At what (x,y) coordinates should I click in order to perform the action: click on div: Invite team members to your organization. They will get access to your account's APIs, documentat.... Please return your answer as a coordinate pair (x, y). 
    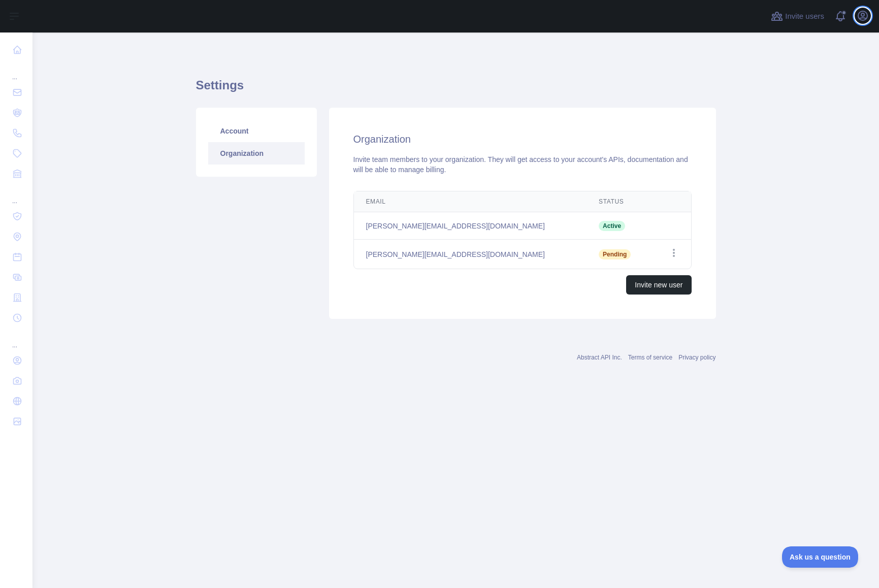
    Looking at the image, I should click on (523, 165).